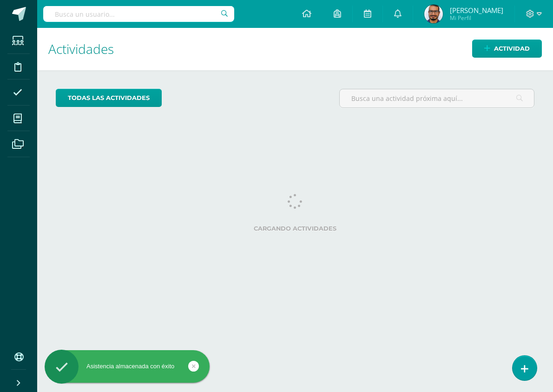 Image resolution: width=553 pixels, height=392 pixels. Describe the element at coordinates (507, 48) in the screenshot. I see `a: Actividad` at that location.